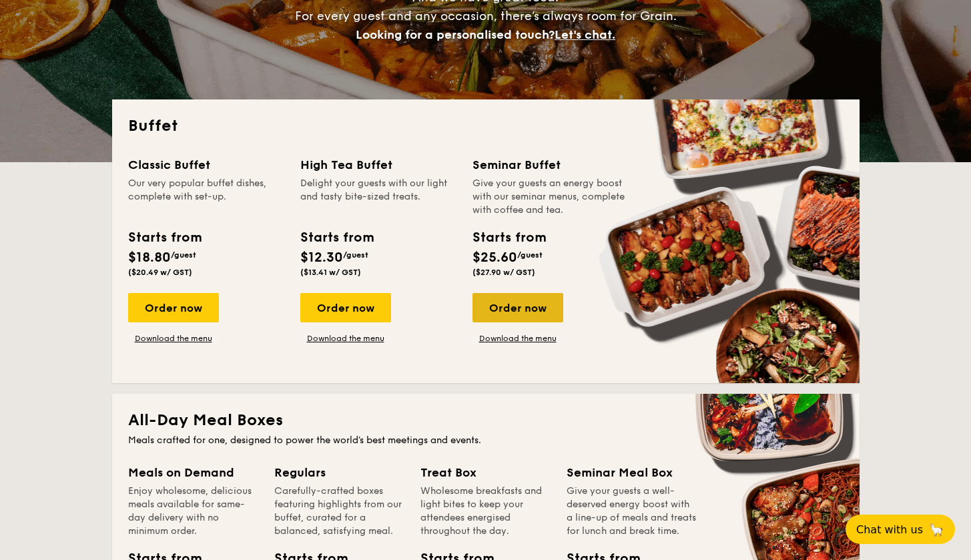  Describe the element at coordinates (486, 441) in the screenshot. I see `div: Meals crafted for one, designed to power the world's best meetings and events.` at that location.